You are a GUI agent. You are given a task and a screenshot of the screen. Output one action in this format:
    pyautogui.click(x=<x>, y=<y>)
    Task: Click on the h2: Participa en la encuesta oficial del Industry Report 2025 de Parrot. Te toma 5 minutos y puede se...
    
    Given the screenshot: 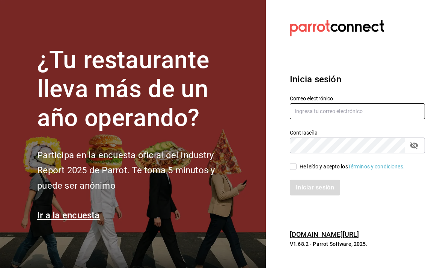 What is the action you would take?
    pyautogui.click(x=138, y=170)
    